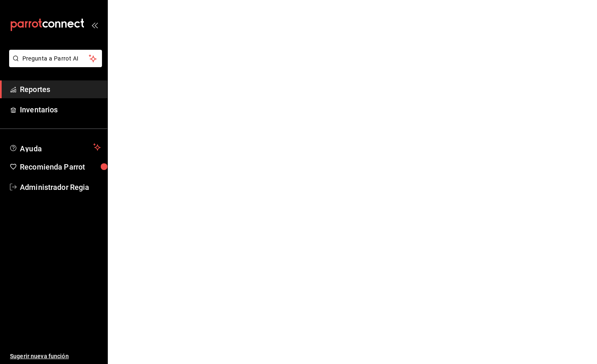 The height and width of the screenshot is (364, 597). I want to click on button: open_drawer_menu, so click(95, 25).